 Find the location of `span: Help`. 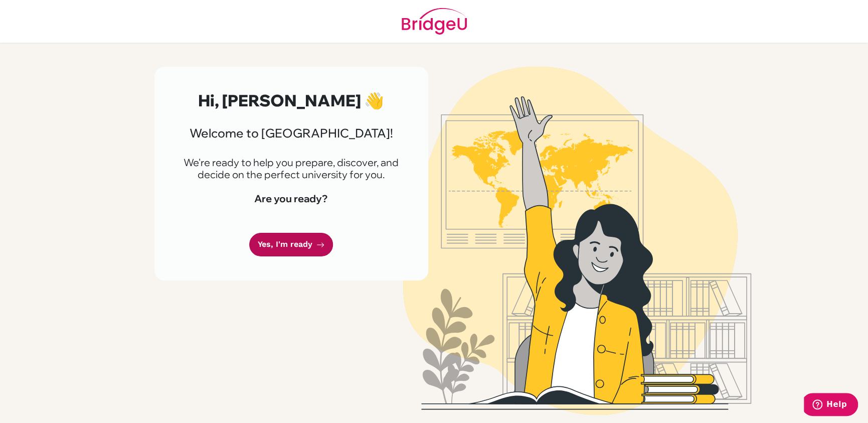

span: Help is located at coordinates (32, 11).